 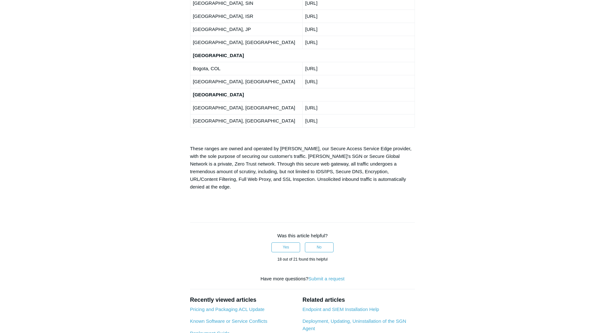 What do you see at coordinates (359, 300) in the screenshot?
I see `h2: Related articles` at bounding box center [359, 300].